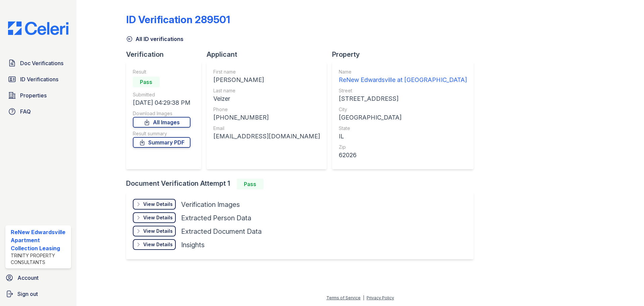  Describe the element at coordinates (38, 278) in the screenshot. I see `a: Account` at that location.